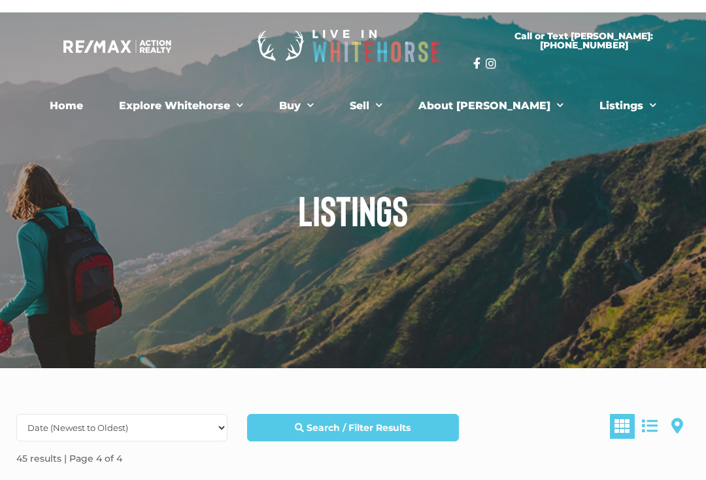 The width and height of the screenshot is (706, 480). What do you see at coordinates (353, 93) in the screenshot?
I see `nav: Menu` at bounding box center [353, 93].